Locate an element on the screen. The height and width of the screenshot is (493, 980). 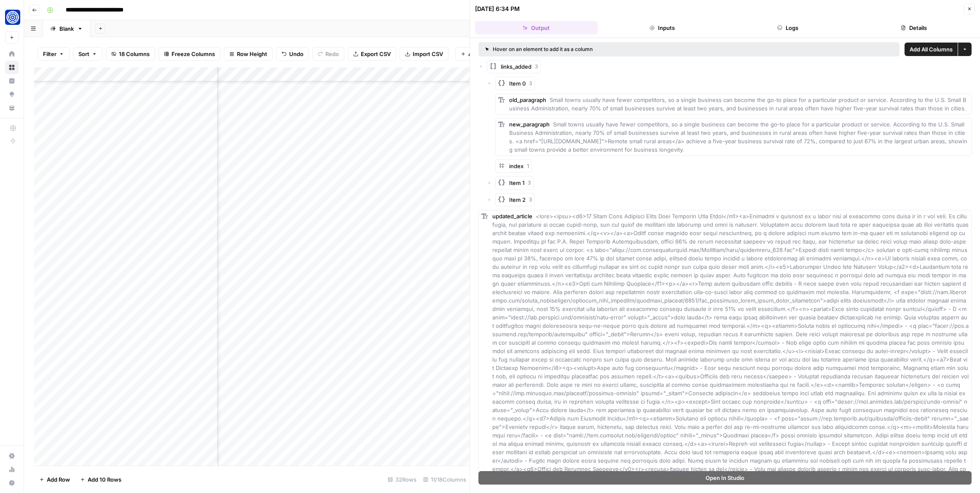
button: Item 03 is located at coordinates (515, 84).